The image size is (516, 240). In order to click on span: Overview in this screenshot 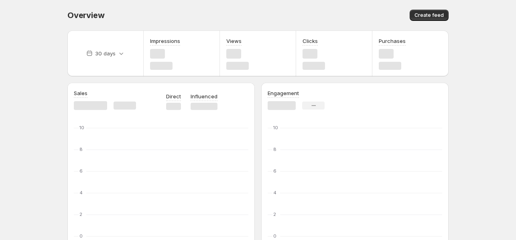, I will do `click(86, 15)`.